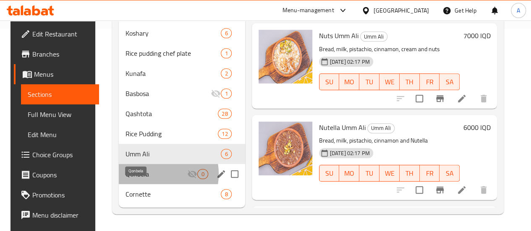  I want to click on a: Coupons, so click(56, 175).